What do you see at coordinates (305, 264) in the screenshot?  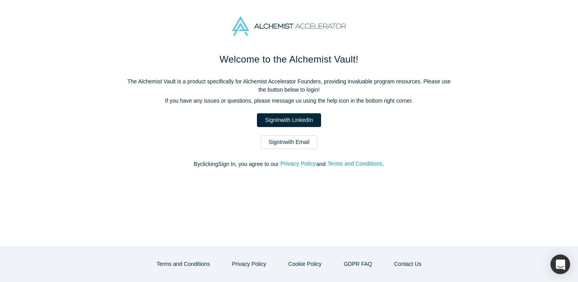 I see `button: Cookie Policy` at bounding box center [305, 264].